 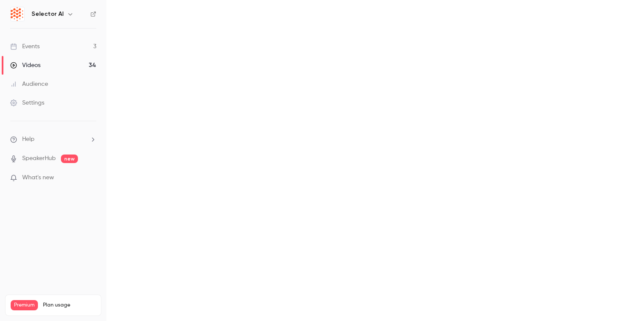 I want to click on div: Events, so click(x=24, y=47).